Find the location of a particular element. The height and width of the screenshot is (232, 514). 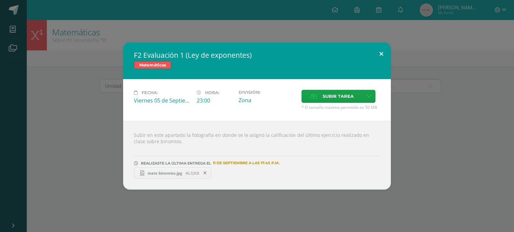

span: Matemáticas is located at coordinates (152, 65).